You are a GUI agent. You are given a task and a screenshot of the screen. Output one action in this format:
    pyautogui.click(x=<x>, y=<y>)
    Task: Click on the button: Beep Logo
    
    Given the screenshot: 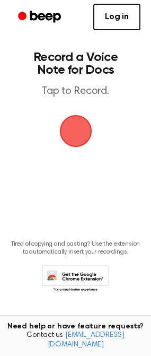 What is the action you would take?
    pyautogui.click(x=76, y=131)
    